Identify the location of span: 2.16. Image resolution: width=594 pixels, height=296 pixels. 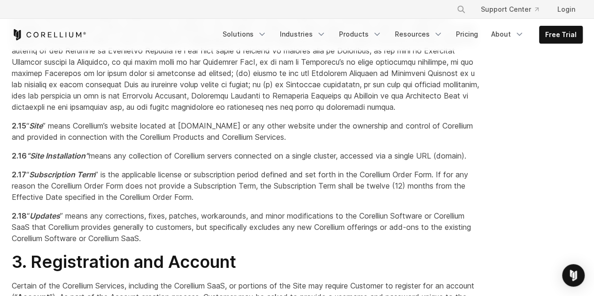
(50, 156).